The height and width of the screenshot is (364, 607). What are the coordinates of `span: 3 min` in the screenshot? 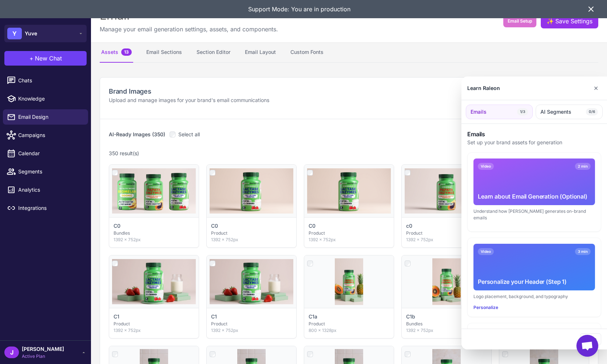 It's located at (583, 251).